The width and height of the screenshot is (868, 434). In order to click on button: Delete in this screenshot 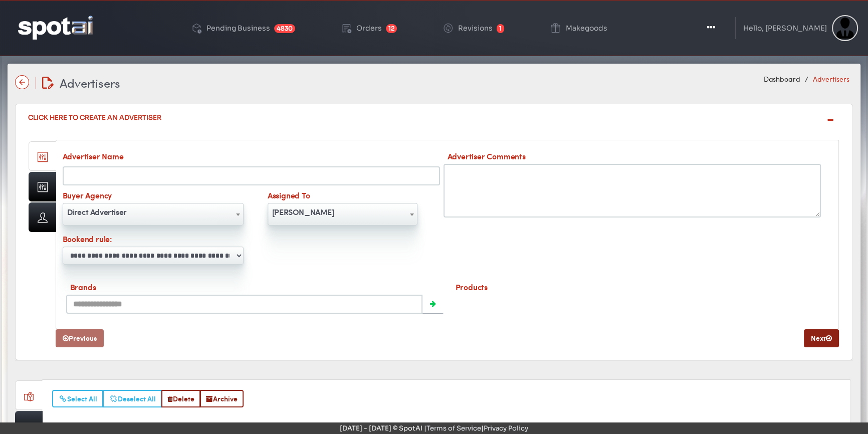, I will do `click(181, 398)`.